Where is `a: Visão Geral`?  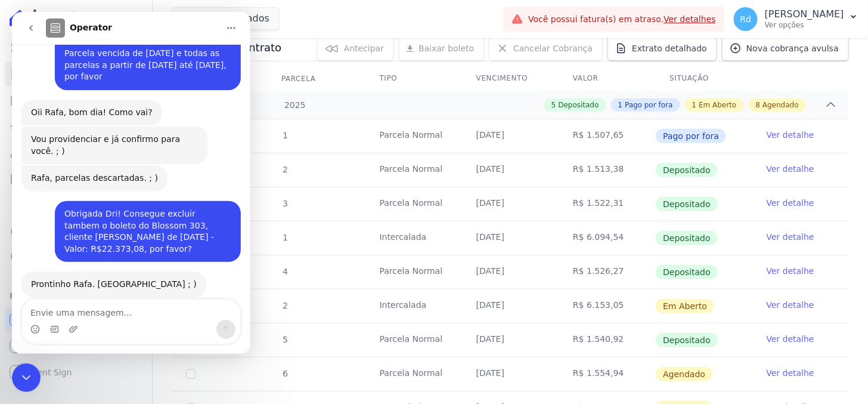 a: Visão Geral is located at coordinates (76, 47).